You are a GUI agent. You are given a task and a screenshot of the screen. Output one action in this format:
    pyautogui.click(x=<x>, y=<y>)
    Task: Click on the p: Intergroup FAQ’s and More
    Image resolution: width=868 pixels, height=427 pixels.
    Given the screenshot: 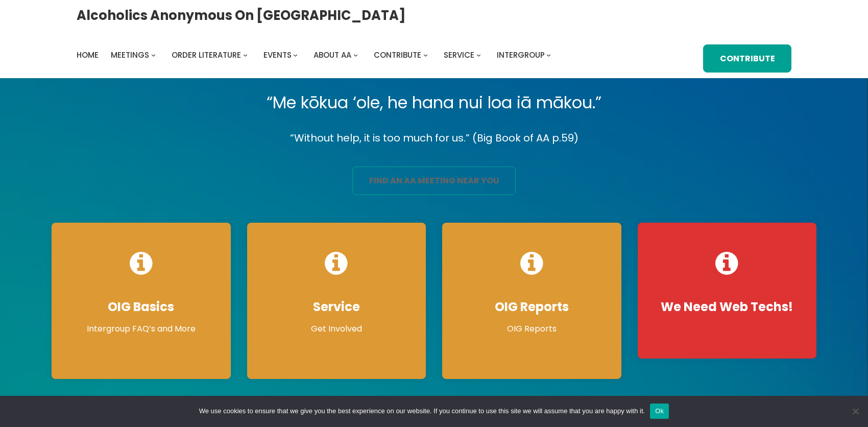 What is the action you would take?
    pyautogui.click(x=141, y=328)
    